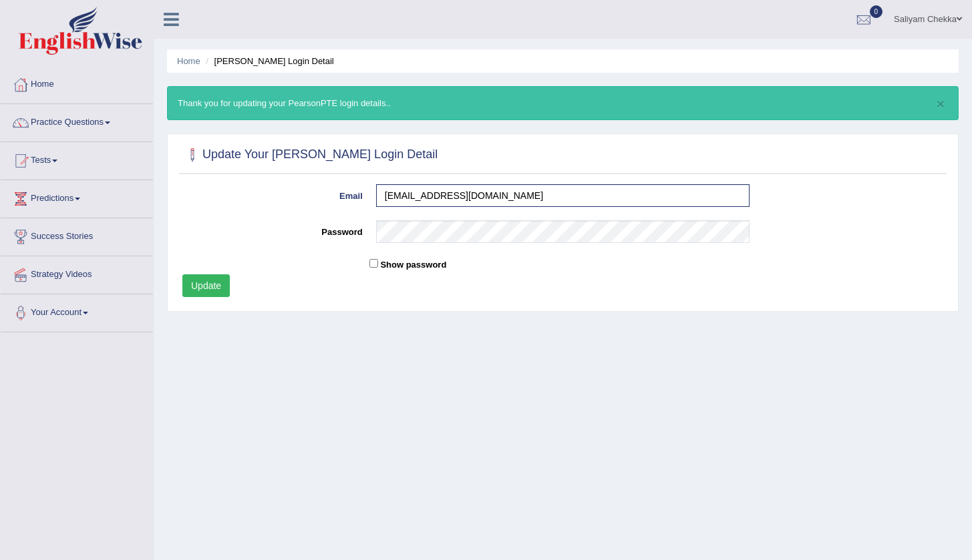 This screenshot has width=972, height=560. I want to click on span: 0, so click(876, 11).